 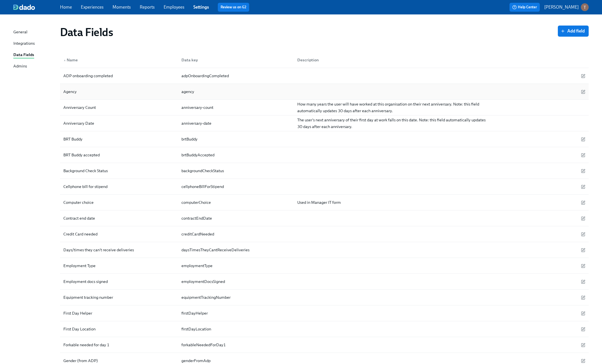 I want to click on h1: Data Fields, so click(x=87, y=32).